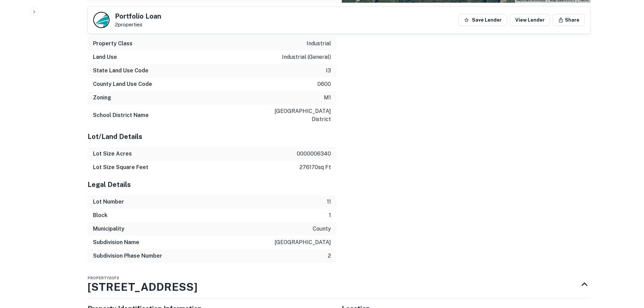 This screenshot has width=644, height=308. I want to click on button: Save Lender, so click(483, 20).